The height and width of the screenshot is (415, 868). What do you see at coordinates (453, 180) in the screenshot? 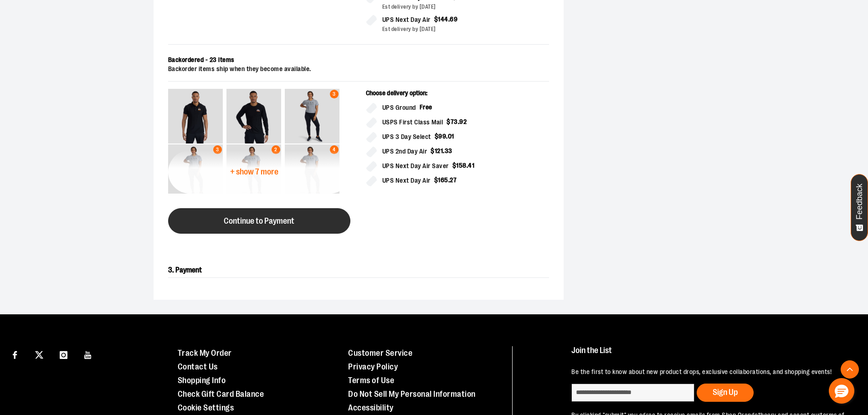
I see `span: 27` at bounding box center [453, 180].